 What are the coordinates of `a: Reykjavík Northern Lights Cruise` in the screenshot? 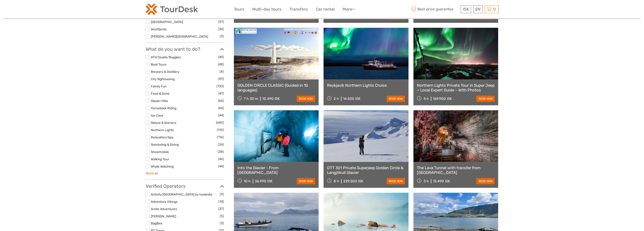 It's located at (365, 86).